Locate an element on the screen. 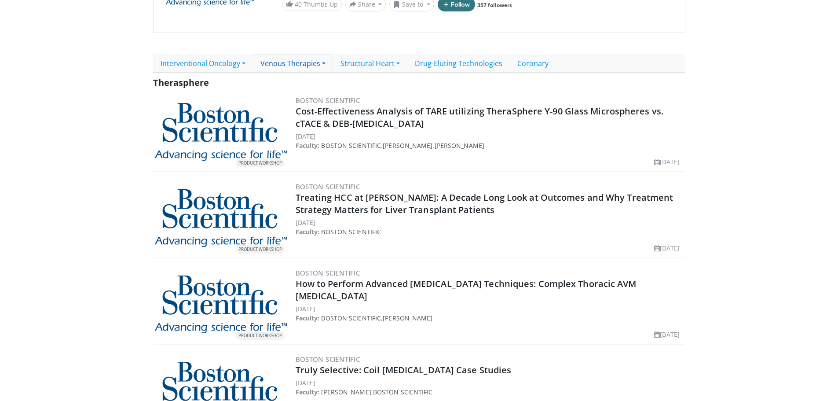 This screenshot has height=401, width=838. span: Therasphere is located at coordinates (181, 82).